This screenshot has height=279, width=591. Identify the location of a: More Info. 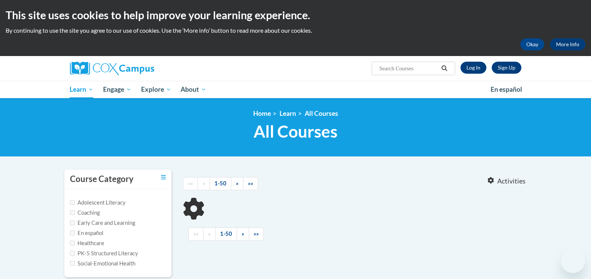
(568, 44).